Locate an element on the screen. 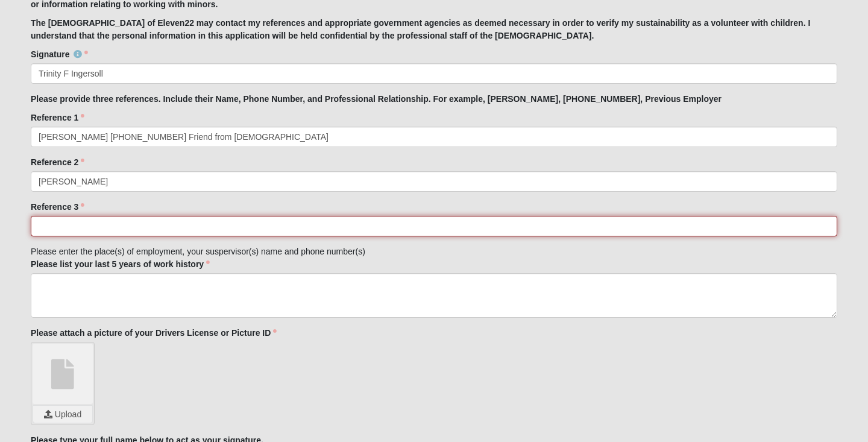 This screenshot has width=868, height=442. label: Please attach a picture of your Drivers License or Picture ID is located at coordinates (153, 333).